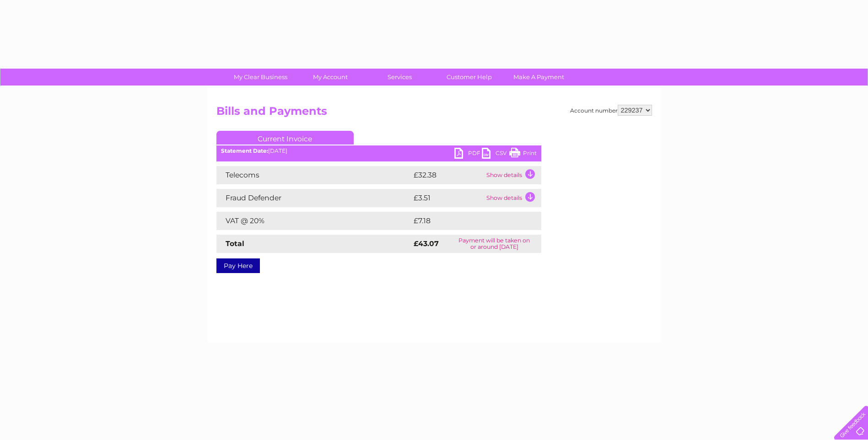 This screenshot has width=868, height=440. What do you see at coordinates (244, 151) in the screenshot?
I see `b: Statement Date:` at bounding box center [244, 151].